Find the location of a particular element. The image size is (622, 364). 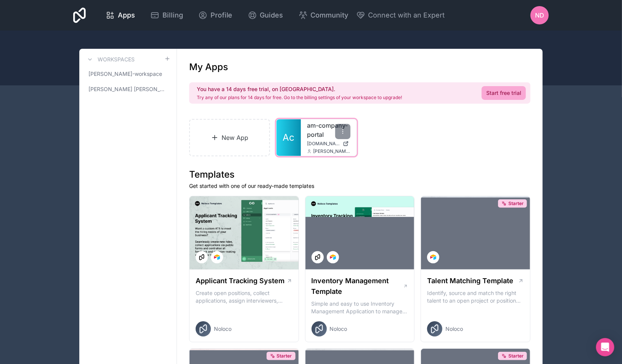

h1: My Apps is located at coordinates (209, 67).